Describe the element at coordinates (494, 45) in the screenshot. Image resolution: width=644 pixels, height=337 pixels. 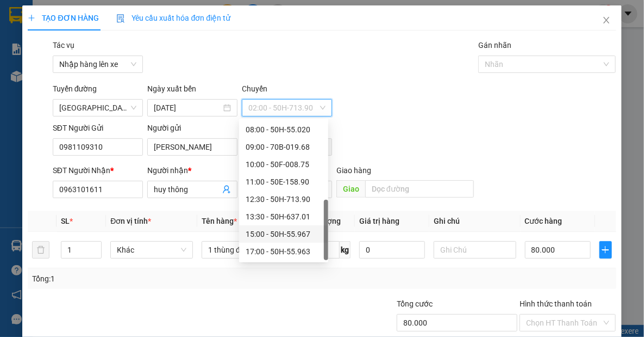
I see `label: Gán nhãn` at that location.